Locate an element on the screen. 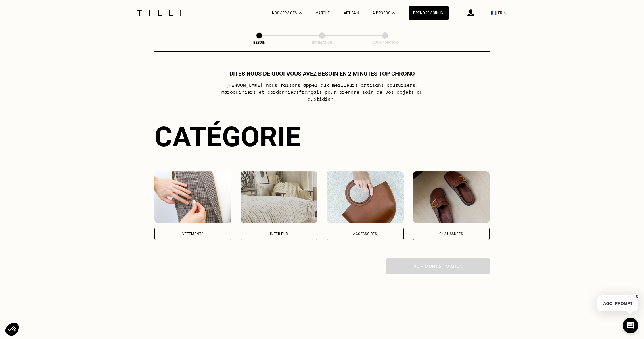 This screenshot has width=644, height=339. img: menu déroulant is located at coordinates (505, 13).